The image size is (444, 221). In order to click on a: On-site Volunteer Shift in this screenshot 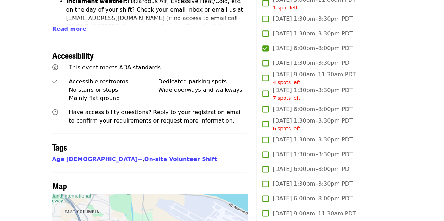, I will do `click(180, 159)`.